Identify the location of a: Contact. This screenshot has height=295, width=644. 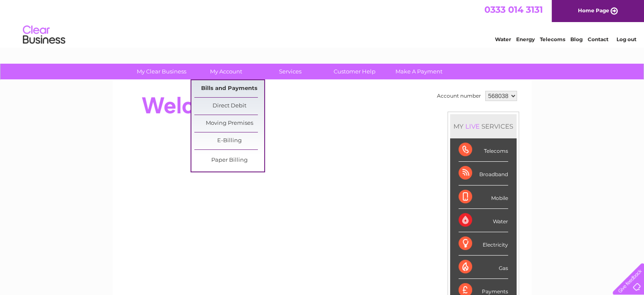
(597, 39).